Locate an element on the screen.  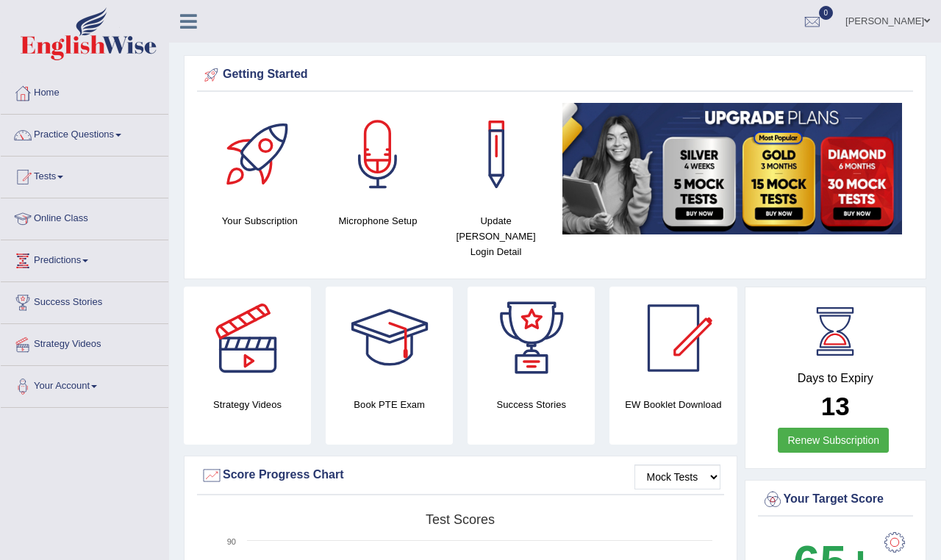
a: Home is located at coordinates (85, 91).